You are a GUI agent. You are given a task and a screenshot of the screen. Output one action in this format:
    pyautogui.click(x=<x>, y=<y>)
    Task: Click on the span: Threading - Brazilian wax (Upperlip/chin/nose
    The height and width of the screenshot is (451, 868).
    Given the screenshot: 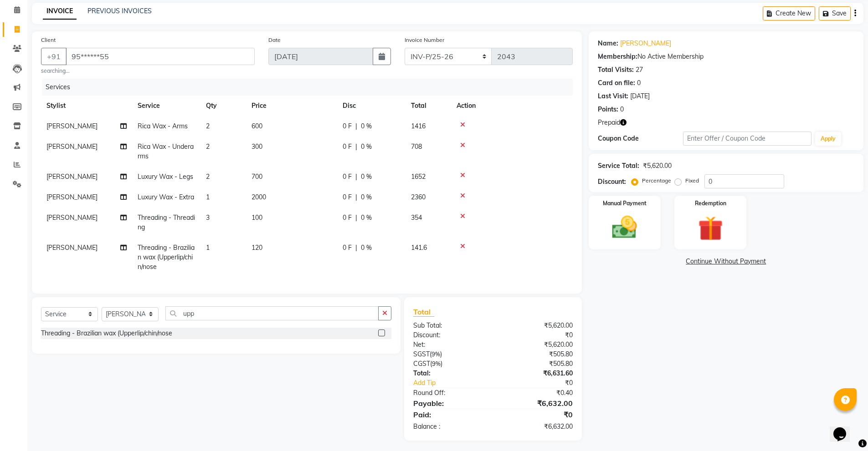 What is the action you would take?
    pyautogui.click(x=166, y=257)
    